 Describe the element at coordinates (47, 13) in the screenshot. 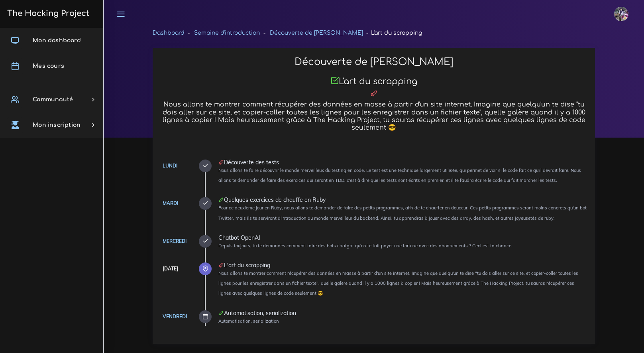

I see `h3: The Hacking Project` at that location.